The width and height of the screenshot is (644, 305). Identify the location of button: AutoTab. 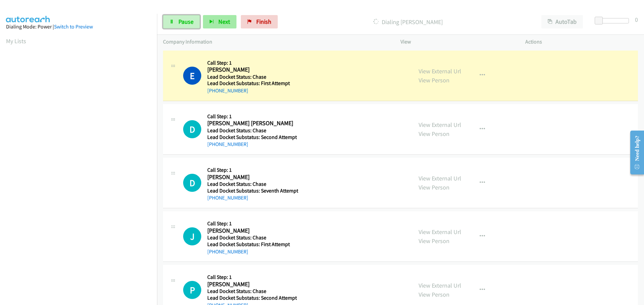
(562, 22).